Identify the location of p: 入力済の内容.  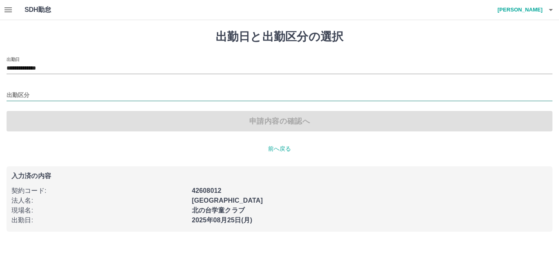
(280, 176).